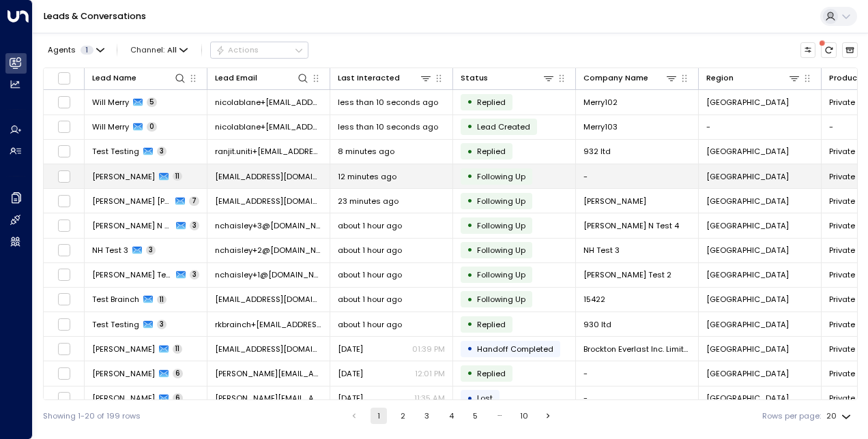 The width and height of the screenshot is (868, 439). I want to click on span: Channel:, so click(159, 50).